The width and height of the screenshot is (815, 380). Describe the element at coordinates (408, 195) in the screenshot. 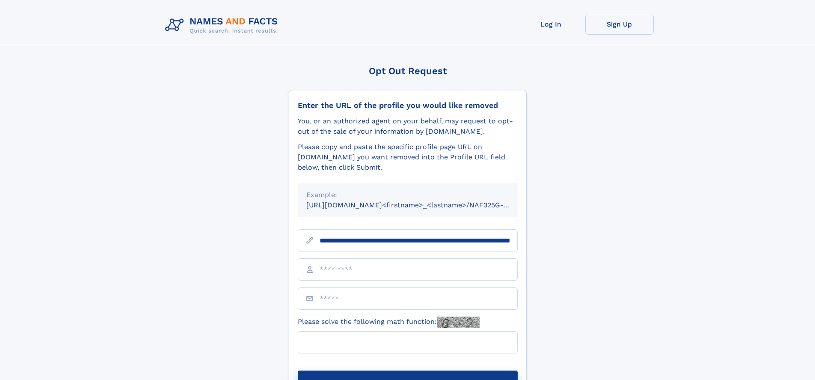

I see `div: Example:` at that location.